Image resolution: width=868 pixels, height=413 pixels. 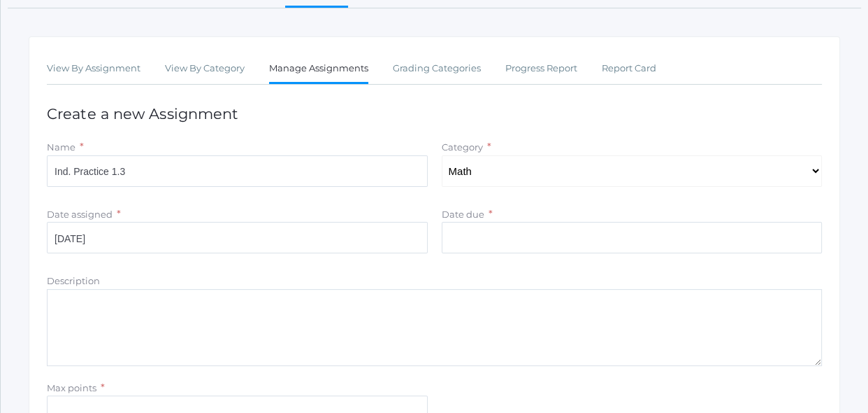 What do you see at coordinates (61, 147) in the screenshot?
I see `label: Name` at bounding box center [61, 147].